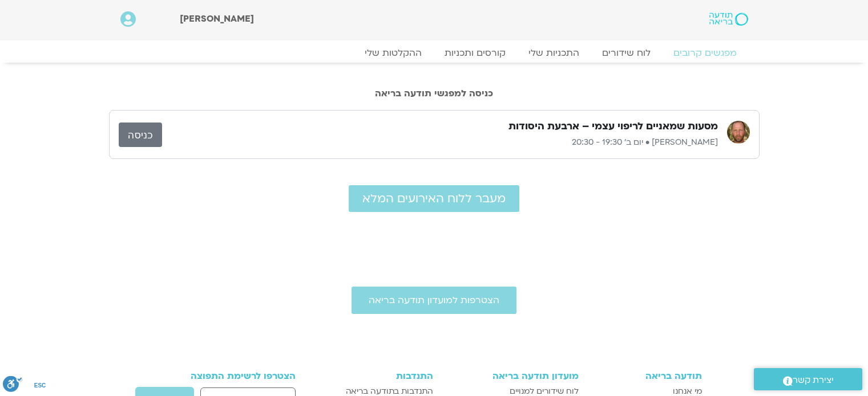  What do you see at coordinates (613, 126) in the screenshot?
I see `h3: מסעות שמאניים לריפוי עצמי – ארבעת היסודות` at bounding box center [613, 126].